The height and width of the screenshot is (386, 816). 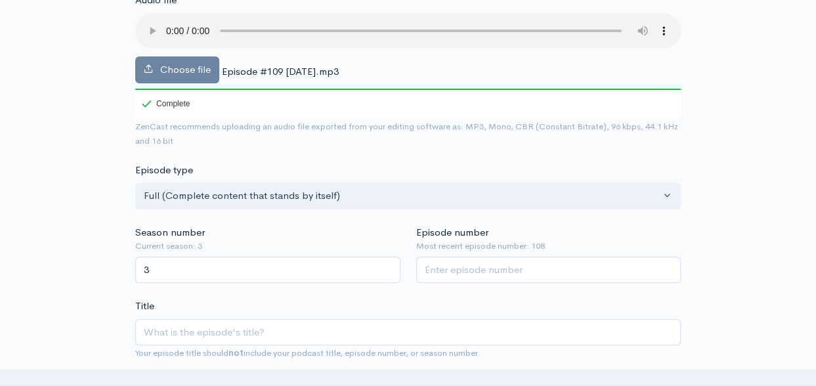 What do you see at coordinates (268, 246) in the screenshot?
I see `small: Current season: 3` at bounding box center [268, 246].